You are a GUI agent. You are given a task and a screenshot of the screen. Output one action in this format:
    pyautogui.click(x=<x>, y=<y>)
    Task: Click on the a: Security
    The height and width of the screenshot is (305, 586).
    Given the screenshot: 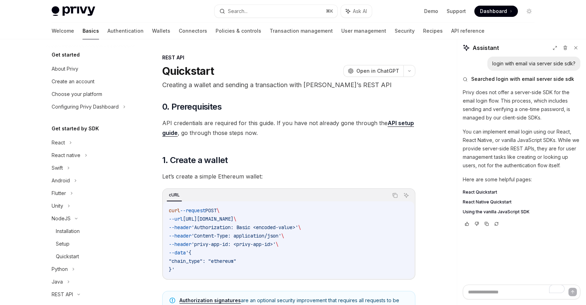 What is the action you would take?
    pyautogui.click(x=404, y=31)
    